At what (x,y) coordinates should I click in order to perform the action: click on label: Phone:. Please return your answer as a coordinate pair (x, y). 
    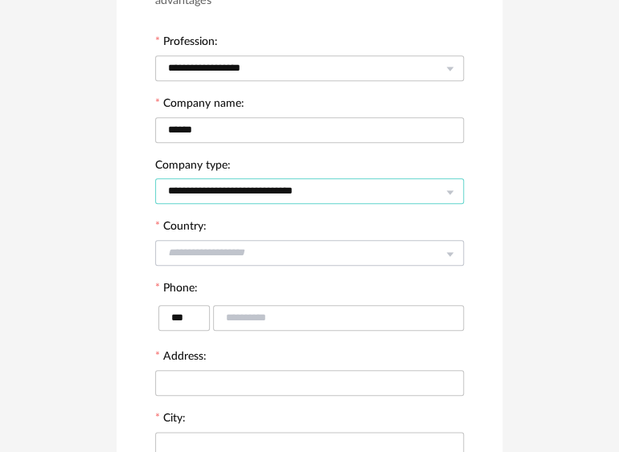
    Looking at the image, I should click on (176, 290).